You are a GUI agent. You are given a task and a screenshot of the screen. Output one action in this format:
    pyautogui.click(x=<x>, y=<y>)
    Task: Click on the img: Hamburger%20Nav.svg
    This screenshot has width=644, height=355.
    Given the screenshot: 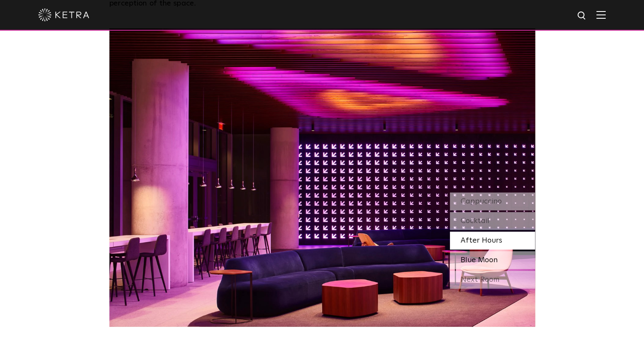 What is the action you would take?
    pyautogui.click(x=601, y=14)
    